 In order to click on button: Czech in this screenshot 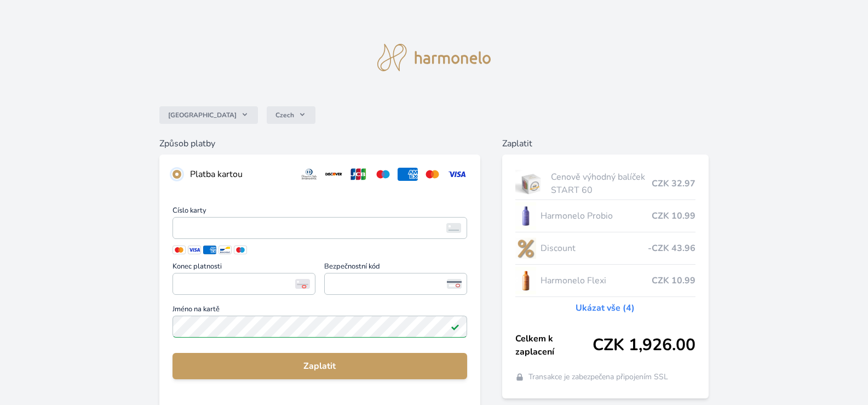, I will do `click(291, 115)`.